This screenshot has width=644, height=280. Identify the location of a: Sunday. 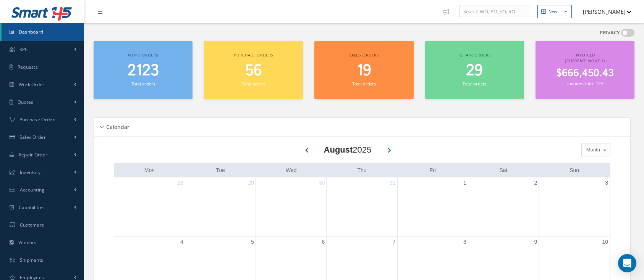
(574, 170).